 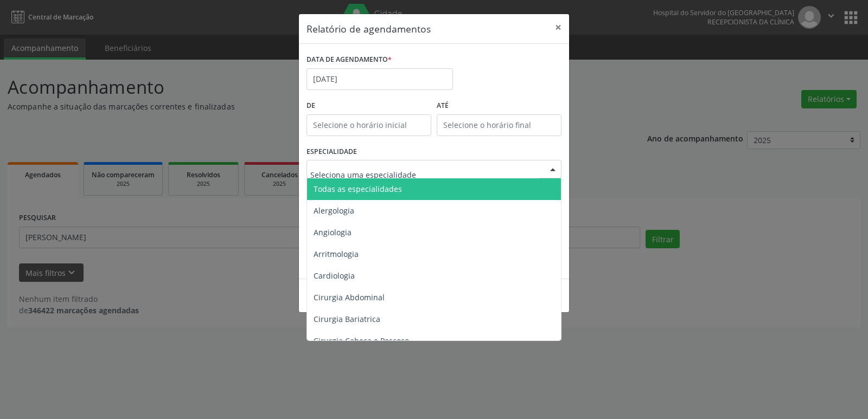 What do you see at coordinates (335, 254) in the screenshot?
I see `span: Arritmologia` at bounding box center [335, 254].